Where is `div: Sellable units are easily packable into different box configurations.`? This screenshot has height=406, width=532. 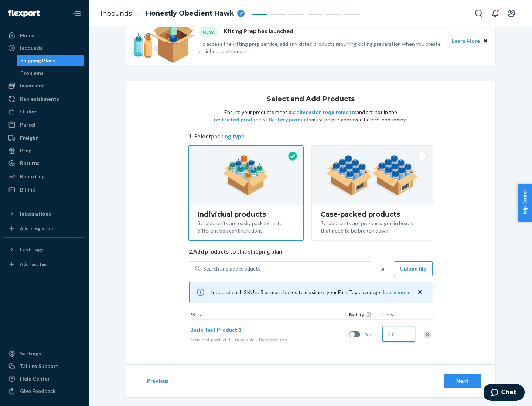 div: Sellable units are easily packable into different box configurations. is located at coordinates (246, 226).